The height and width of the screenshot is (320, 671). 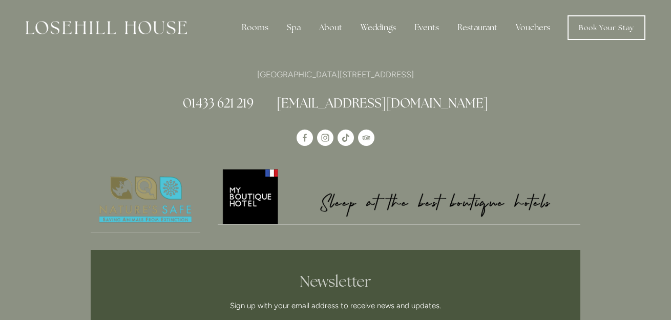 What do you see at coordinates (106, 28) in the screenshot?
I see `img: Losehill House` at bounding box center [106, 28].